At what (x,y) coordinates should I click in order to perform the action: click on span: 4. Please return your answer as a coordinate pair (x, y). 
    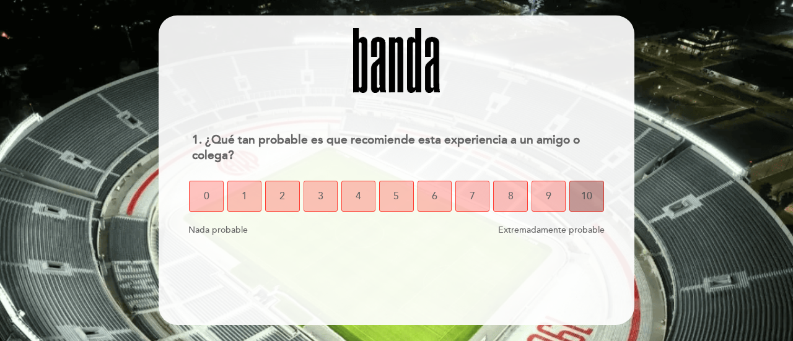
    Looking at the image, I should click on (358, 196).